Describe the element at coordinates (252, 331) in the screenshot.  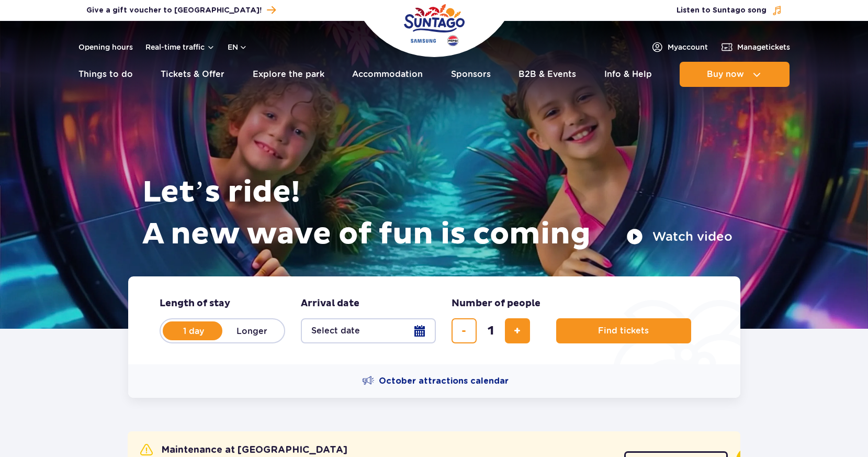
I see `label: Longer` at that location.